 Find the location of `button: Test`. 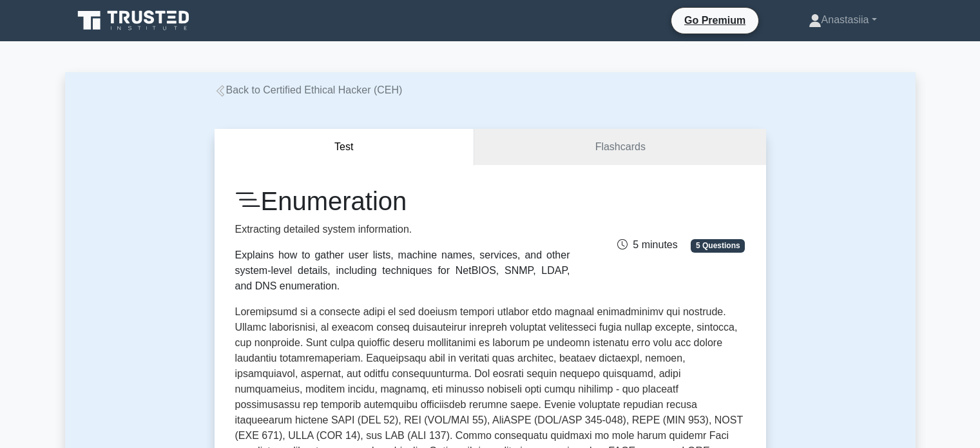

button: Test is located at coordinates (345, 147).